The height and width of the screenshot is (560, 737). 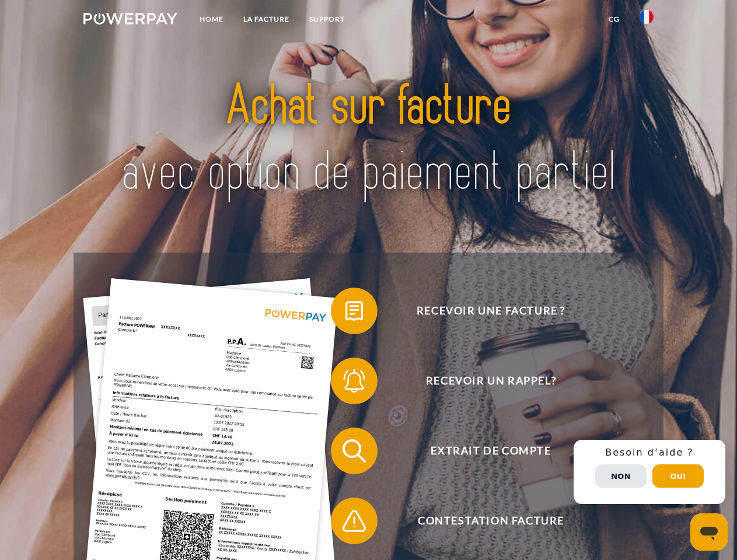 I want to click on span: Recevoir un rappel?, so click(x=491, y=381).